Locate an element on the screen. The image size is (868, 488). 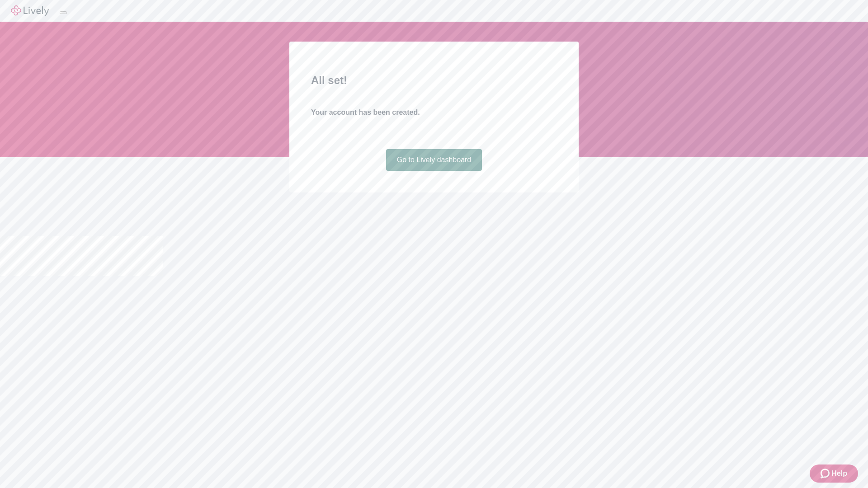
button: Zendesk support iconHelp is located at coordinates (833, 473).